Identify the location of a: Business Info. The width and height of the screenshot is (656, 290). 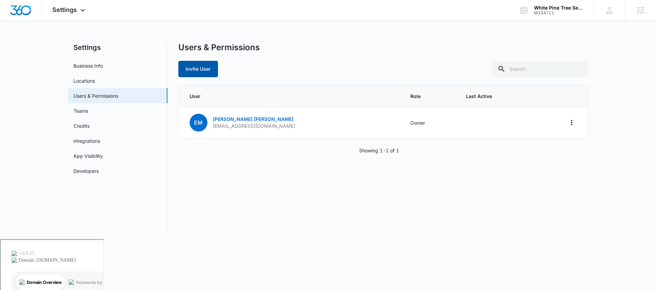
(88, 66).